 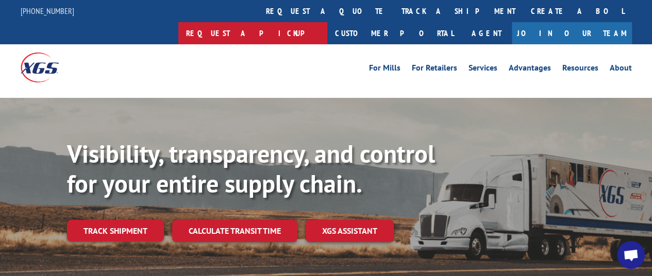 I want to click on a: Track shipment, so click(x=116, y=231).